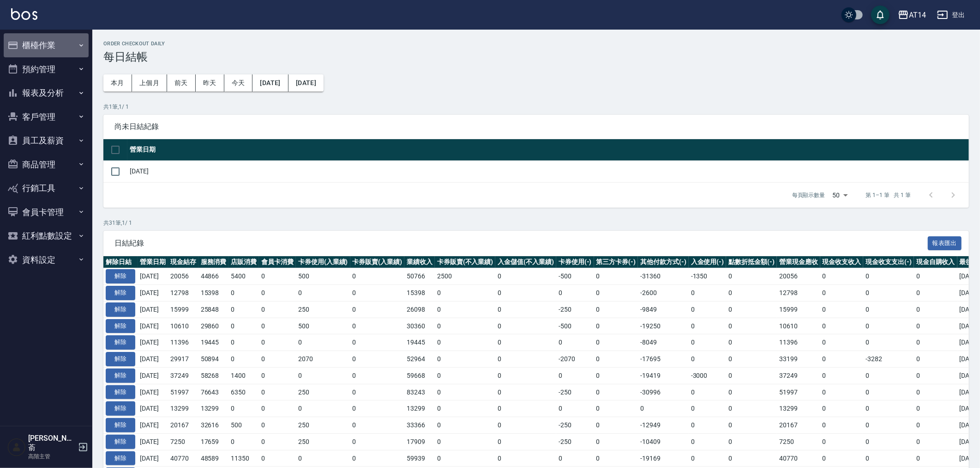 The width and height of the screenshot is (980, 468). Describe the element at coordinates (278, 262) in the screenshot. I see `th: 會員卡消費` at that location.